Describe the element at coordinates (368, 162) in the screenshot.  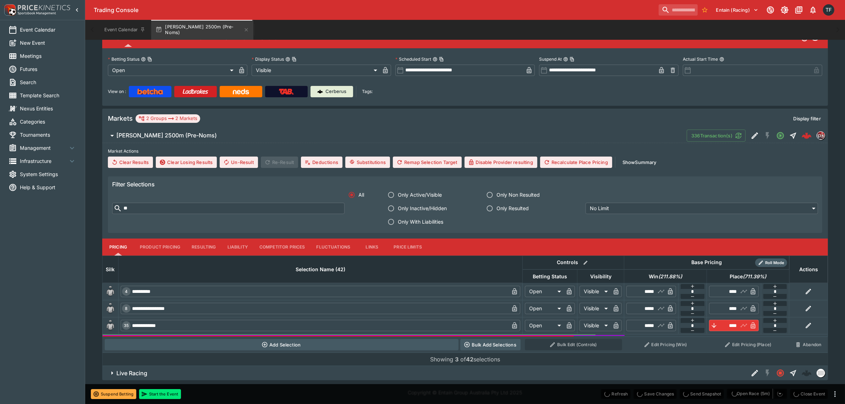
I see `button: Substitutions` at that location.